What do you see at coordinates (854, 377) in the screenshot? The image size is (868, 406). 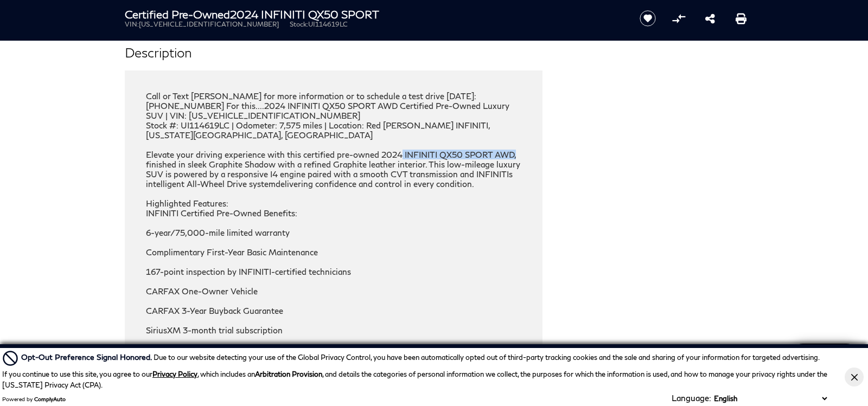 I see `button: Close Button` at bounding box center [854, 377].